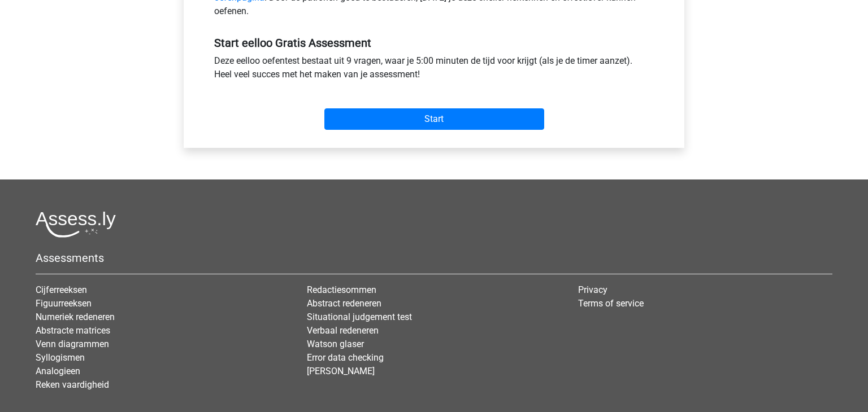 The image size is (868, 412). Describe the element at coordinates (344, 303) in the screenshot. I see `a: Abstract redeneren` at that location.